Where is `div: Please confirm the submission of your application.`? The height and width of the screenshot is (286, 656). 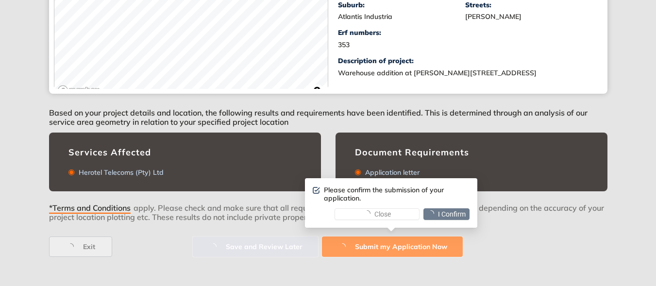
div: Please confirm the submission of your application. is located at coordinates (397, 194).